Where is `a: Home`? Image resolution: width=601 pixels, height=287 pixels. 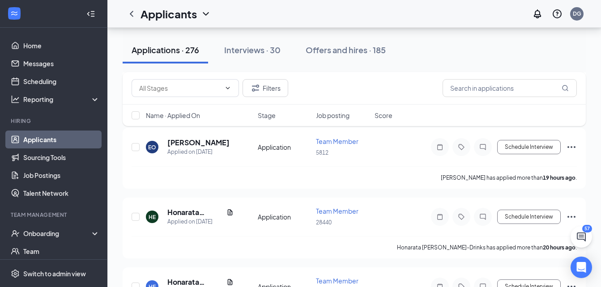
a: Home is located at coordinates (61, 46).